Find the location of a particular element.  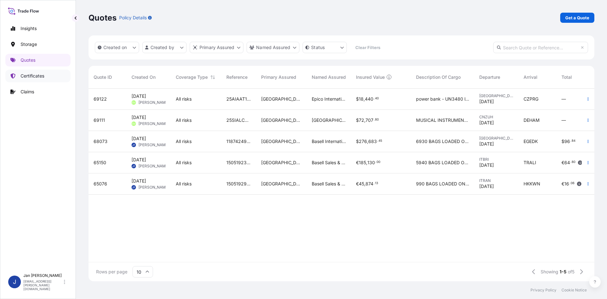

span: 72 is located at coordinates (361, 120).